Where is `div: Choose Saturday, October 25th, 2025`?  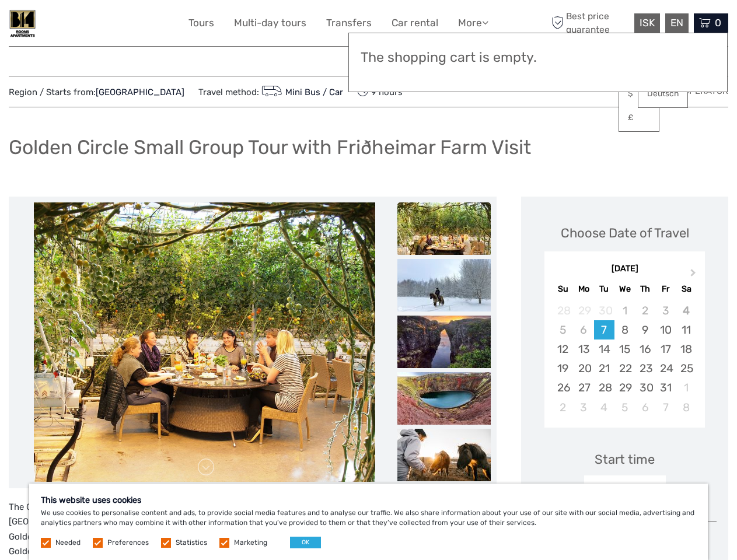 div: Choose Saturday, October 25th, 2025 is located at coordinates (685, 368).